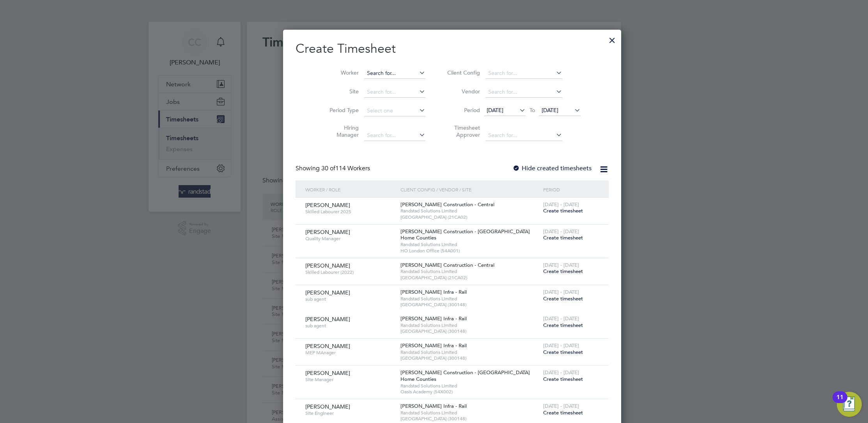 This screenshot has height=423, width=868. I want to click on span: Quality Manager, so click(350, 239).